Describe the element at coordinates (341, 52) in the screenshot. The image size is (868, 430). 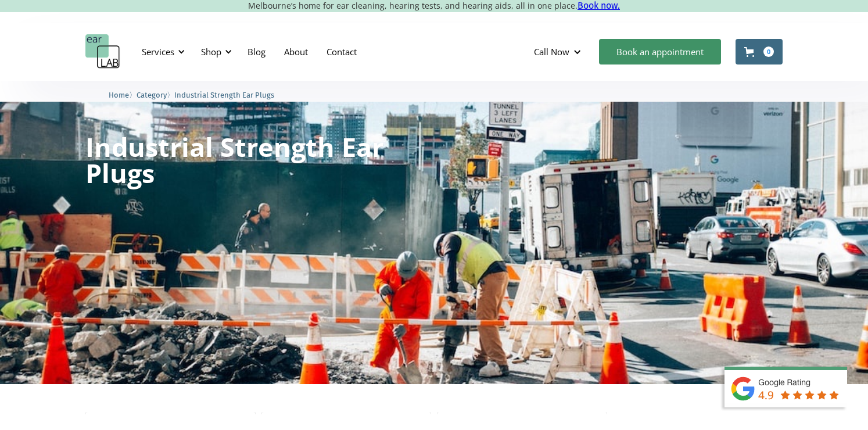
I see `a: Contact` at that location.